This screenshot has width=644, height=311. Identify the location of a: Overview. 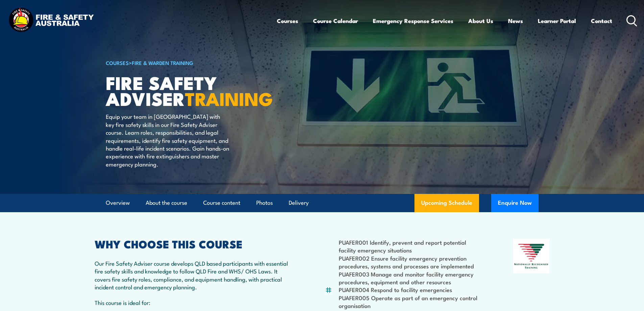
(117, 203).